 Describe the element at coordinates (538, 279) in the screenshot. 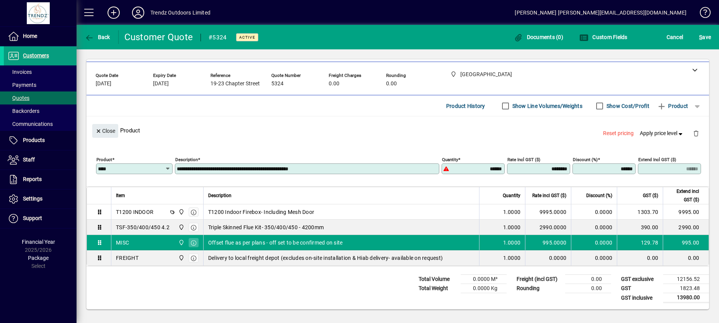

I see `td: Freight (incl GST)` at that location.